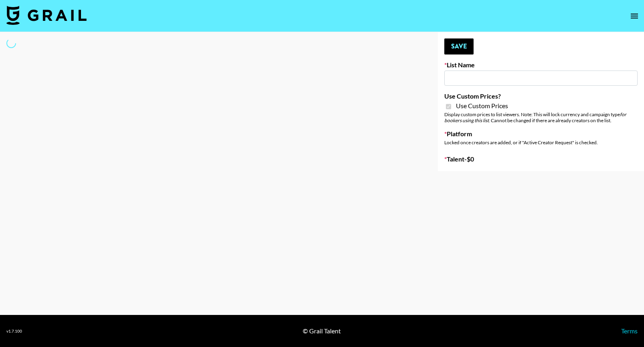 This screenshot has width=644, height=347. I want to click on div: © Grail Talent, so click(322, 331).